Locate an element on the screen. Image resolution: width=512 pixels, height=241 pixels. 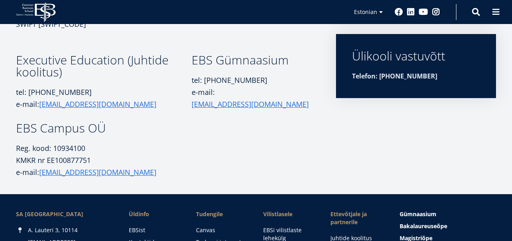
h3: EBS Campus OÜ is located at coordinates (104, 128).